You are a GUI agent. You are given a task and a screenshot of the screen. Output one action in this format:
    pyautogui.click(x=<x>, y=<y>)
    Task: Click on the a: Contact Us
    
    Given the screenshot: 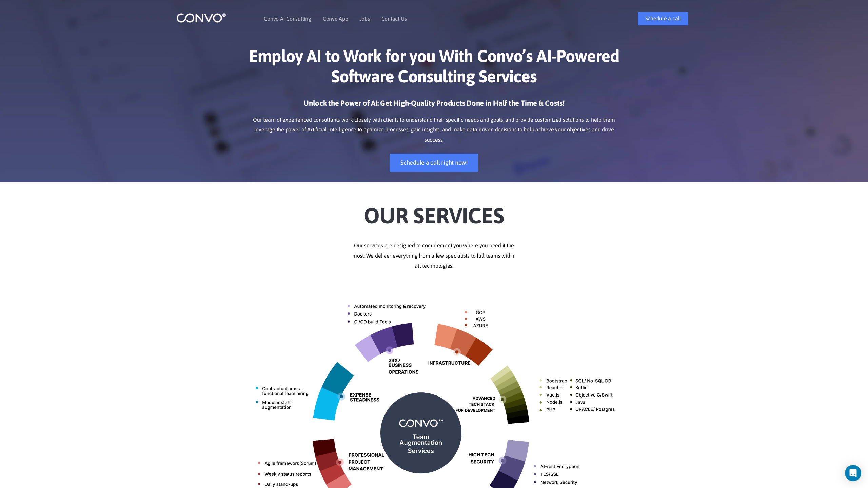 What is the action you would take?
    pyautogui.click(x=394, y=19)
    